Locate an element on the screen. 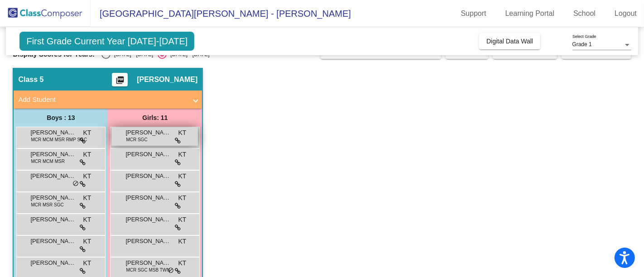 This screenshot has height=277, width=644. span: MCR MSR SGC is located at coordinates (47, 204).